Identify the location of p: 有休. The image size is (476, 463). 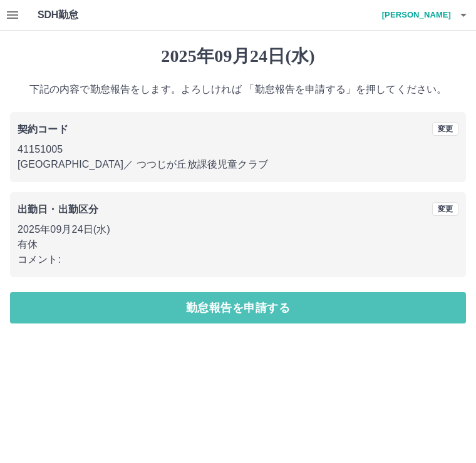
(238, 244).